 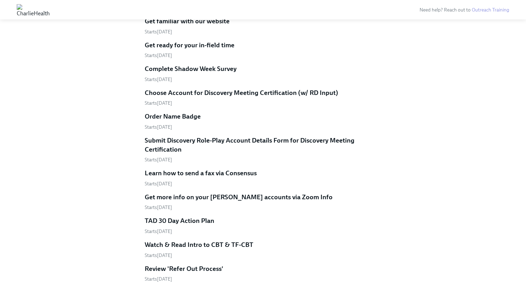 What do you see at coordinates (158, 103) in the screenshot?
I see `span: Tuesday, October 28th 2025, 10:00 am` at bounding box center [158, 103].